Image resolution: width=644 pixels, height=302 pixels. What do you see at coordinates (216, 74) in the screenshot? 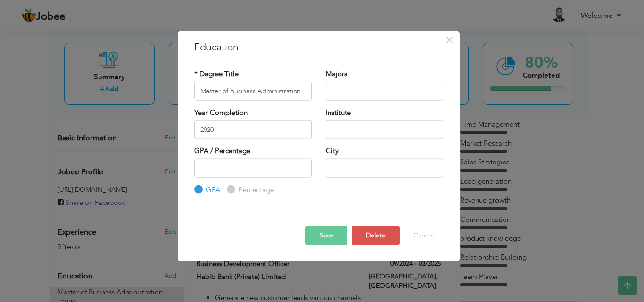
I see `label: * Degree Title` at bounding box center [216, 74].